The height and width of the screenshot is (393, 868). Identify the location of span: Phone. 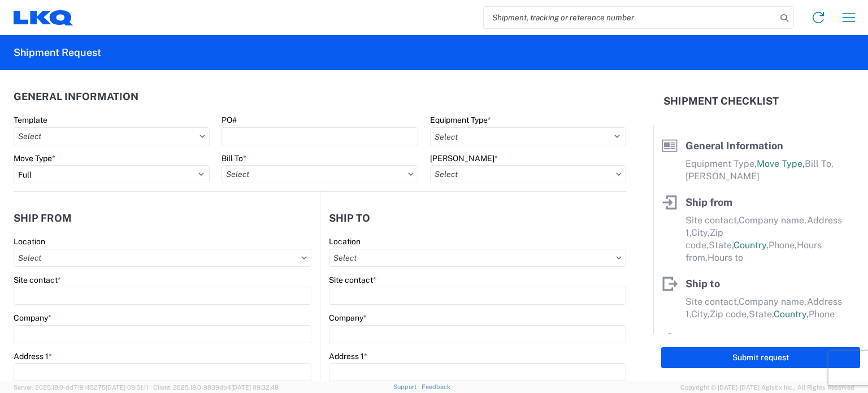
(822, 314).